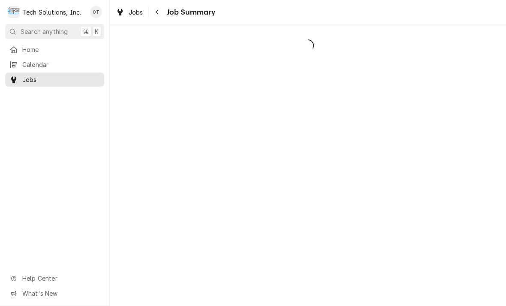  What do you see at coordinates (55, 293) in the screenshot?
I see `a: Go to What's New` at bounding box center [55, 293].